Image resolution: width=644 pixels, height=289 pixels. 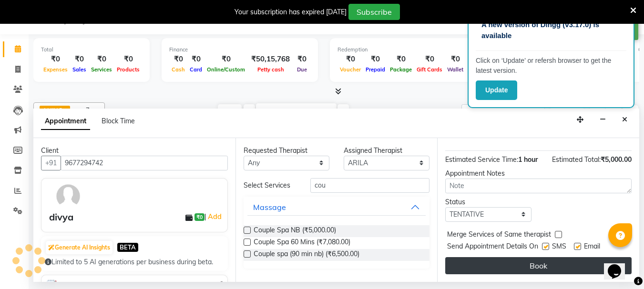 What do you see at coordinates (387, 150) in the screenshot?
I see `div: Assigned Therapist` at bounding box center [387, 150].